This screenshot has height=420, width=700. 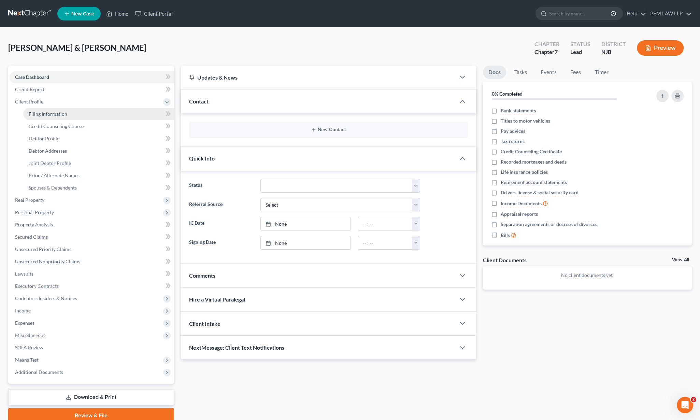 What do you see at coordinates (48, 150) in the screenshot?
I see `span: Debtor Addresses` at bounding box center [48, 150].